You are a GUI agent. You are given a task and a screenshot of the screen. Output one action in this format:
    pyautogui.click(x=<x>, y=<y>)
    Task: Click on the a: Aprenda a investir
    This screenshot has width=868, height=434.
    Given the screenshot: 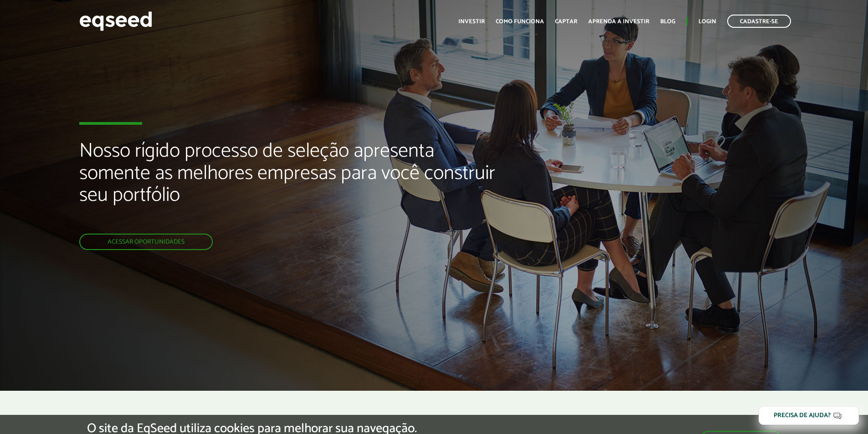 What is the action you would take?
    pyautogui.click(x=619, y=22)
    